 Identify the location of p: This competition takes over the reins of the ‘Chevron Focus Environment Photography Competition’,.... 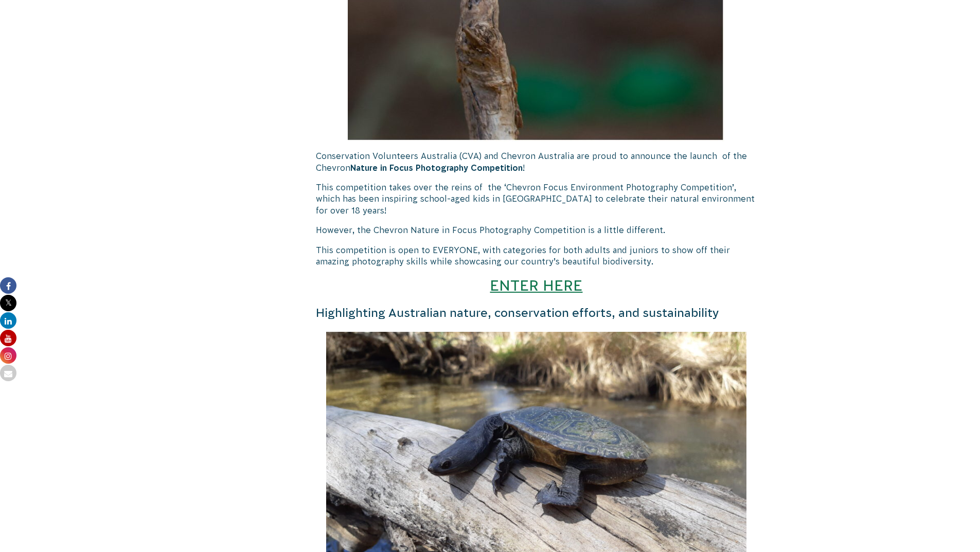
(536, 199).